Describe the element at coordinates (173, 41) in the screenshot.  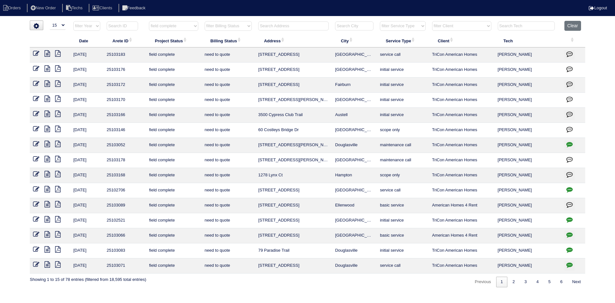
I see `th: Project Status: activate to sort column ascending` at that location.